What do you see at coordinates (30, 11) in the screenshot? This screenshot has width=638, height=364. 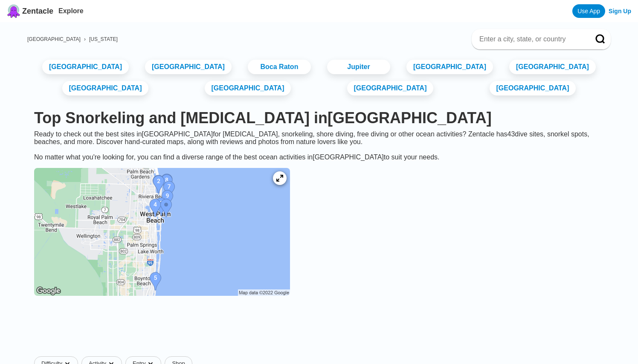 I see `a: Zentacle logoZentacle` at bounding box center [30, 11].